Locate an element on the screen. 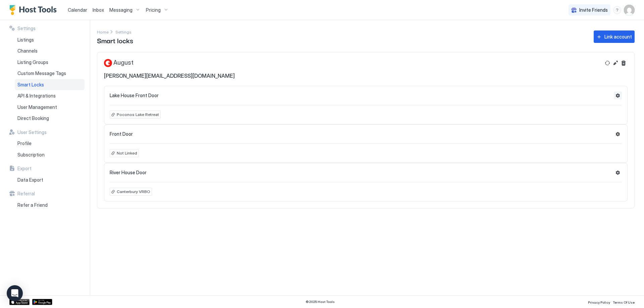  a: Host Tools Logo is located at coordinates (34, 10).